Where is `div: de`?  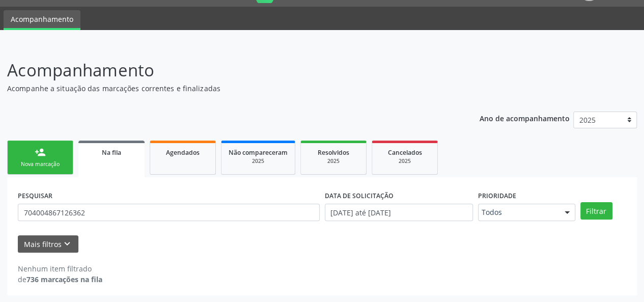
div: de is located at coordinates (60, 279).